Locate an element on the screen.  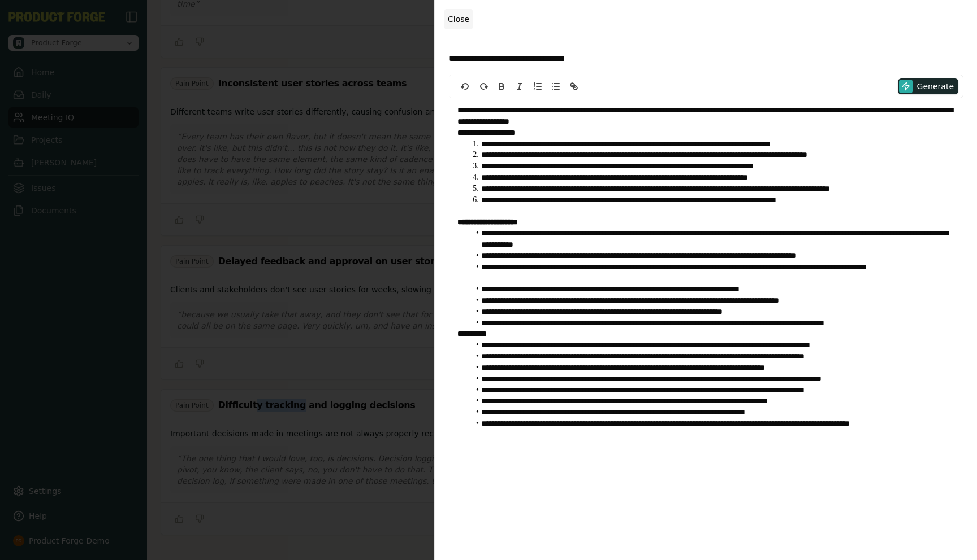
button: Link is located at coordinates (573, 87).